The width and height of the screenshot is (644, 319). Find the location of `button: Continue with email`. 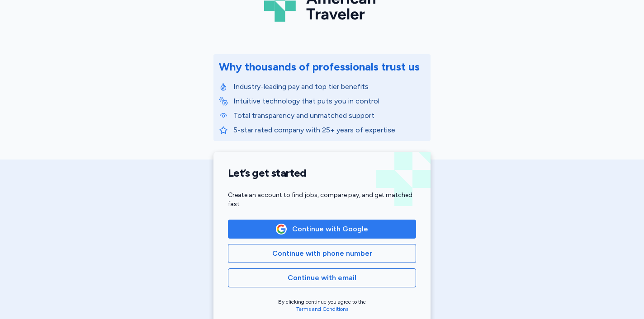

button: Continue with email is located at coordinates (322, 278).